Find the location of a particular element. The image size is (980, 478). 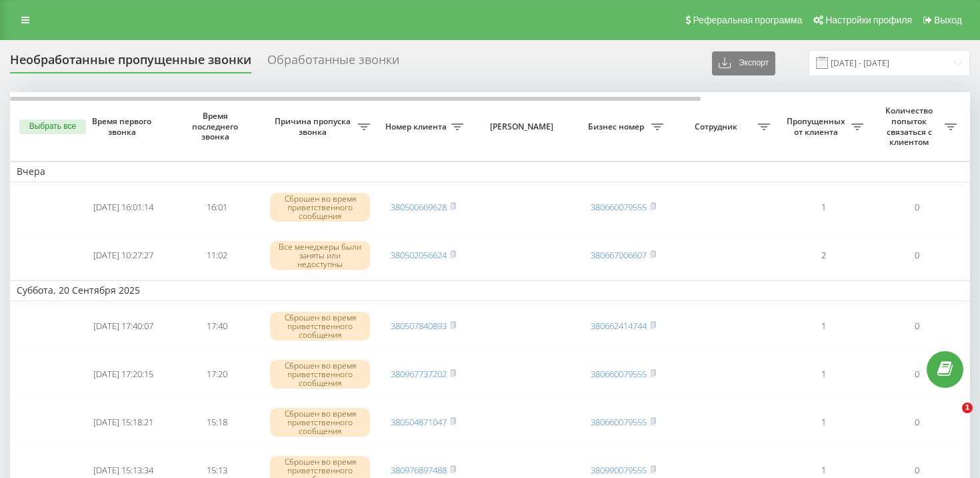

a: 380667006607 is located at coordinates (619, 255).